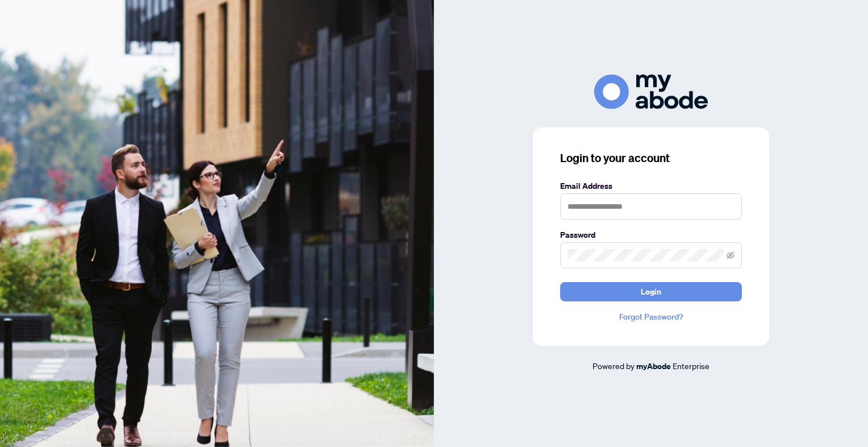  What do you see at coordinates (651, 186) in the screenshot?
I see `label: Email Address` at bounding box center [651, 186].